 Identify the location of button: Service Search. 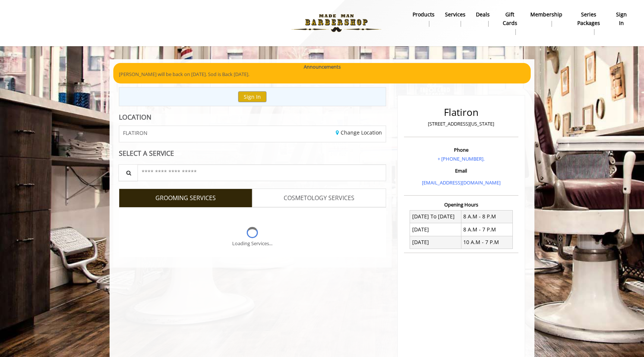
(128, 173).